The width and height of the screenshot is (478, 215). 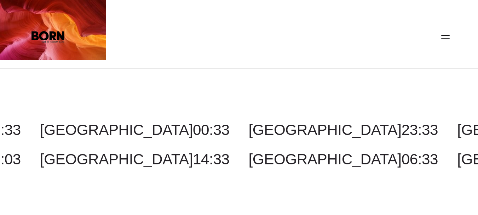 I want to click on span: 06:33, so click(x=420, y=159).